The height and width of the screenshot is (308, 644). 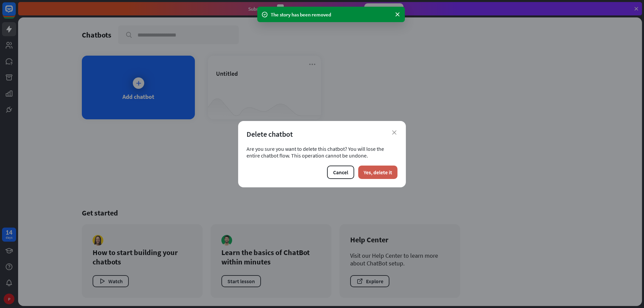 What do you see at coordinates (322, 134) in the screenshot?
I see `div: Delete chatbot` at bounding box center [322, 134].